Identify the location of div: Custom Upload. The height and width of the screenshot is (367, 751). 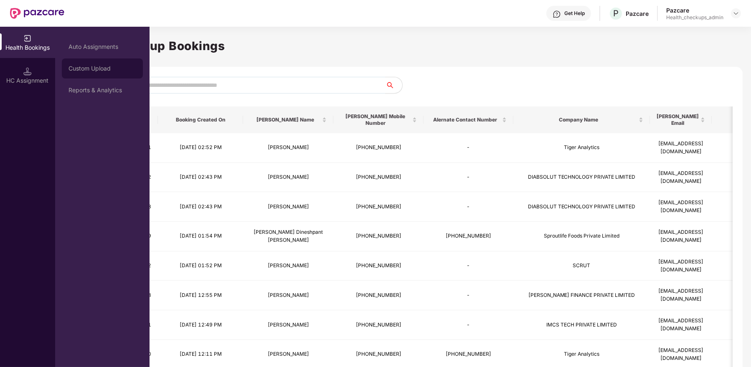
(102, 69).